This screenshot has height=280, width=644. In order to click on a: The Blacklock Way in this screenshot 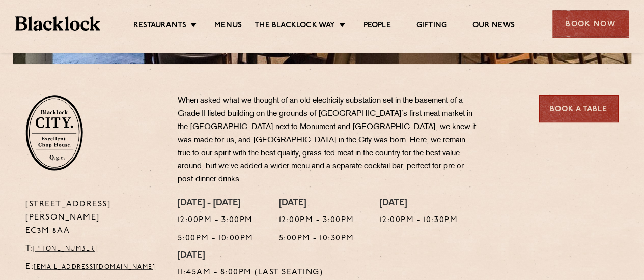, I will do `click(294, 26)`.